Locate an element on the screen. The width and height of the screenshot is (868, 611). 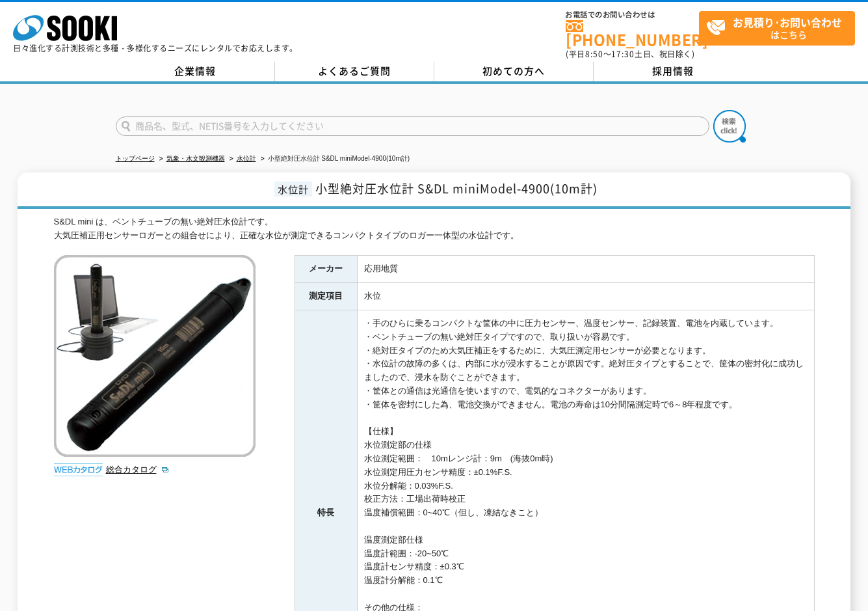
strong: お見積り･お問い合わせ is located at coordinates (787, 22).